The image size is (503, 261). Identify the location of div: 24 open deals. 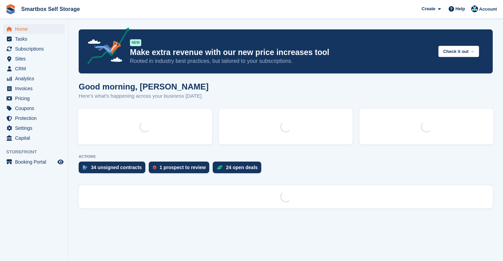
(242, 168).